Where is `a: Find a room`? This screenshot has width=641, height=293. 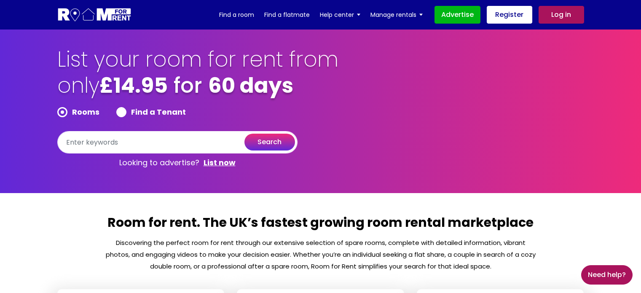 a: Find a room is located at coordinates (236, 15).